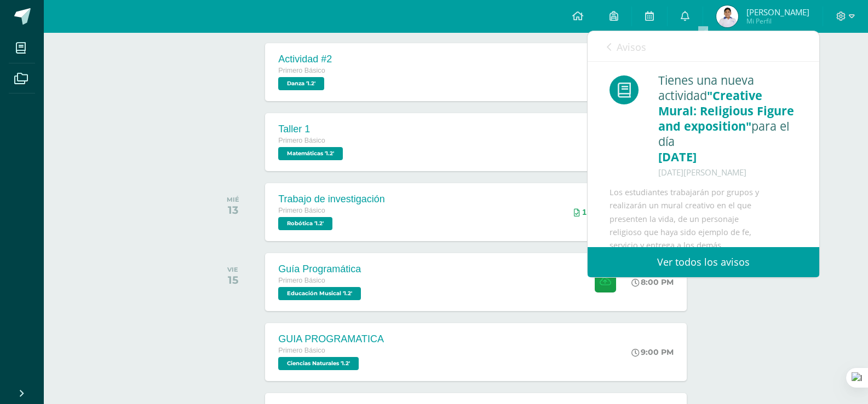 This screenshot has width=868, height=404. I want to click on span: Mi Perfil, so click(777, 21).